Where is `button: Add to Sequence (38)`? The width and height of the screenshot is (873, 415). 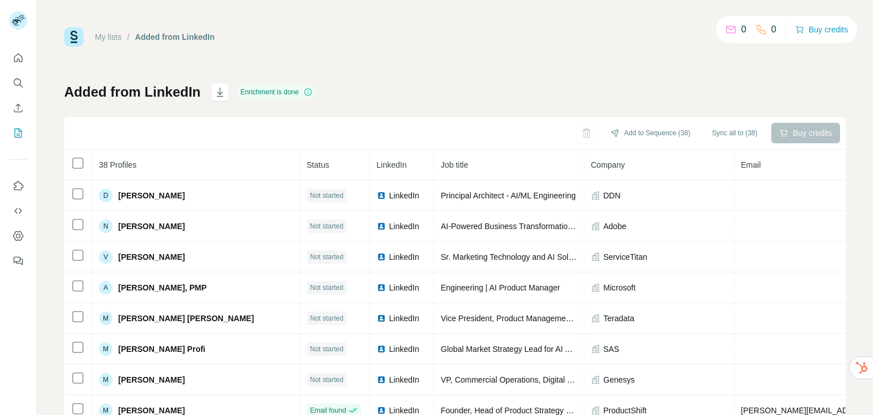 button: Add to Sequence (38) is located at coordinates (650, 133).